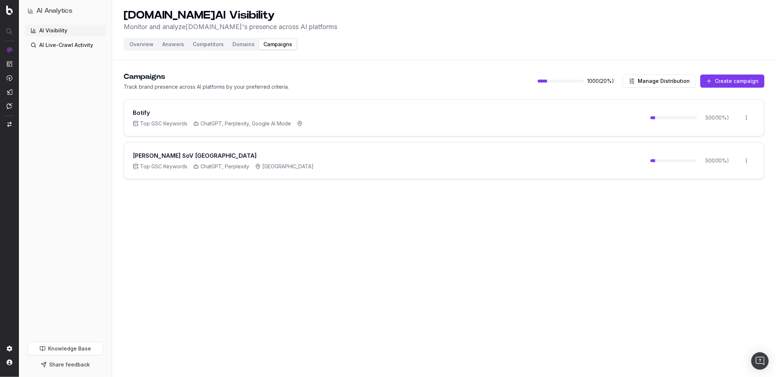  What do you see at coordinates (9, 10) in the screenshot?
I see `img: Botify logo` at bounding box center [9, 10].